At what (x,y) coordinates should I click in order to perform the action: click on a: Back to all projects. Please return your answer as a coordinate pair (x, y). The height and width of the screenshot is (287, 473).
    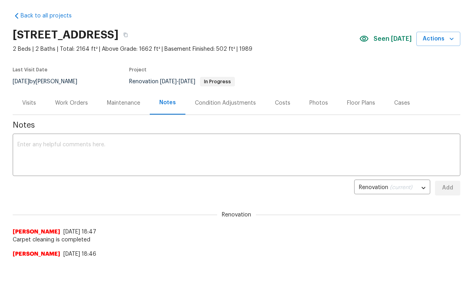
    Looking at the image, I should click on (51, 16).